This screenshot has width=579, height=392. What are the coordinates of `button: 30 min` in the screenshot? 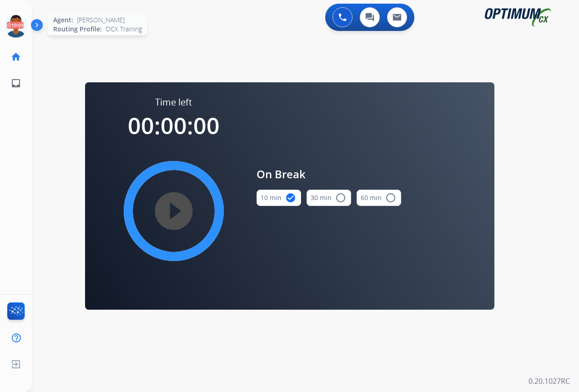 It's located at (329, 198).